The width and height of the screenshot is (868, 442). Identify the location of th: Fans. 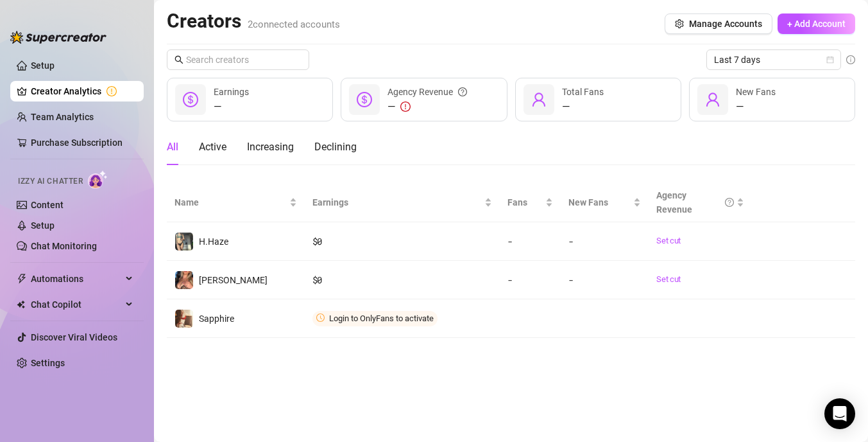
(530, 202).